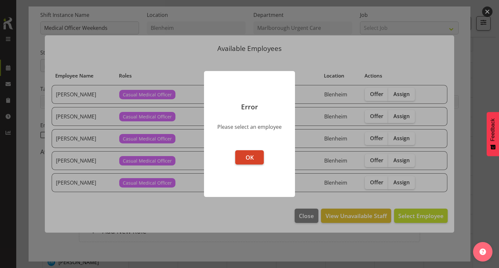 The height and width of the screenshot is (268, 499). What do you see at coordinates (483, 252) in the screenshot?
I see `img: help-xxl-2.png` at bounding box center [483, 252].